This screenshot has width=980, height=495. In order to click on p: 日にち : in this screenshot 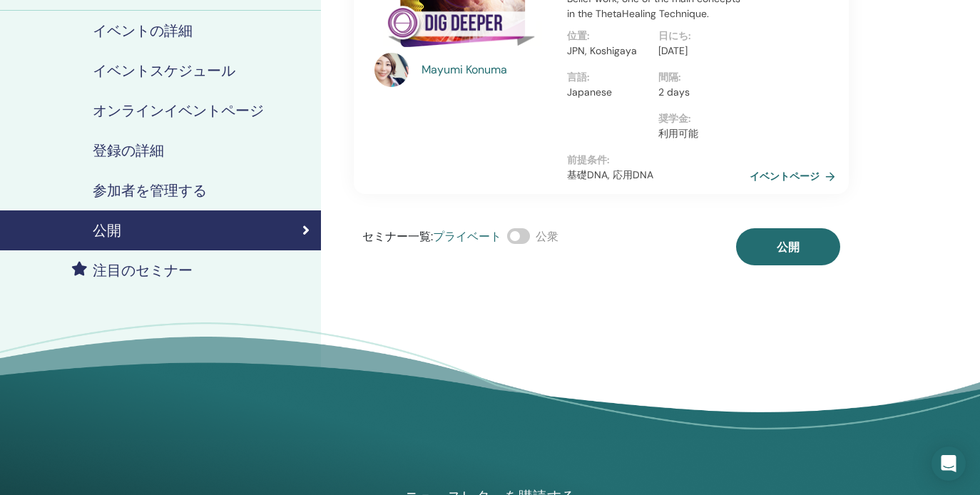, I will do `click(699, 36)`.